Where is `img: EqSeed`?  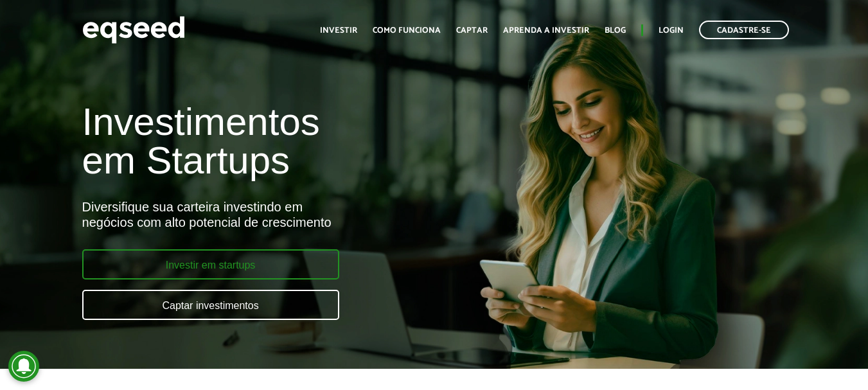
img: EqSeed is located at coordinates (134, 30).